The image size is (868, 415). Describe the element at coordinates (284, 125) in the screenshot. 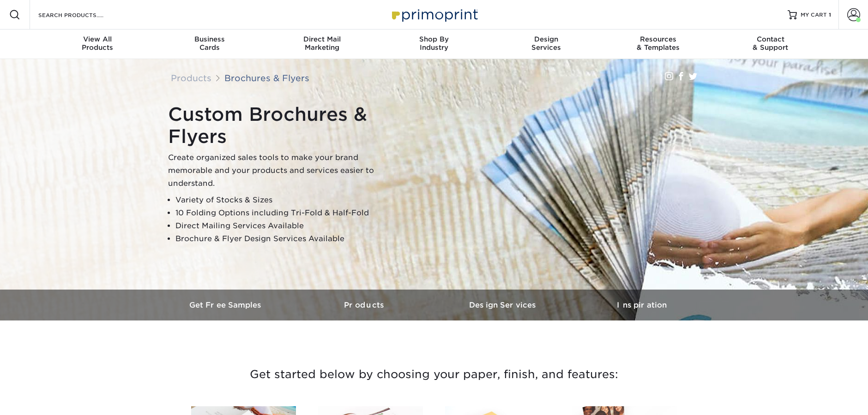

I see `h1: Custom Brochures & Flyers` at that location.